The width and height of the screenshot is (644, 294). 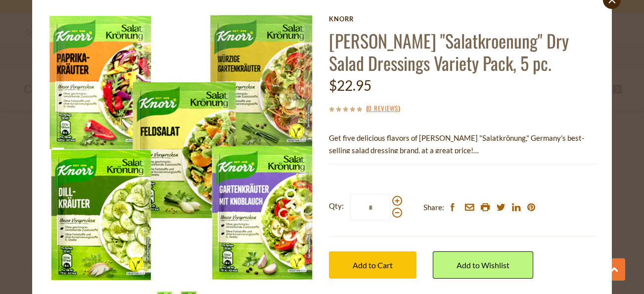 I want to click on a: 0 Reviews, so click(x=383, y=109).